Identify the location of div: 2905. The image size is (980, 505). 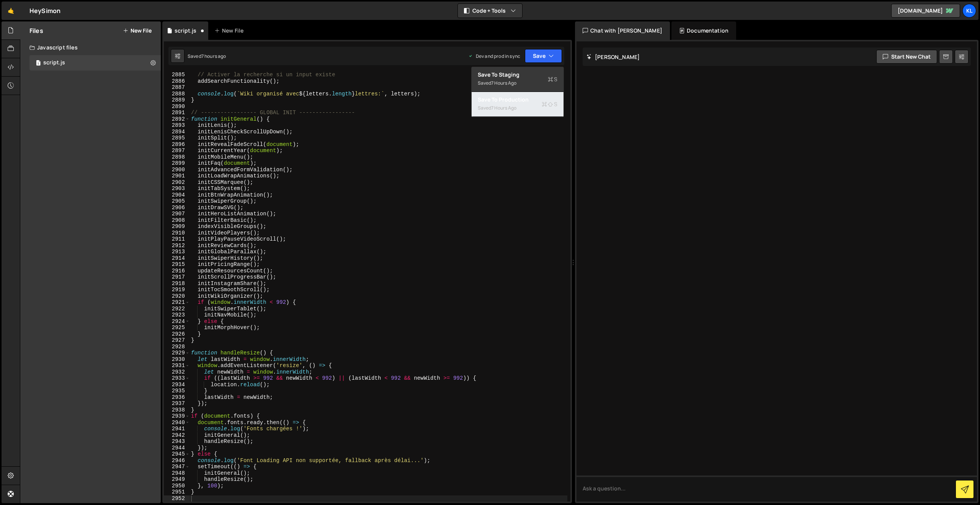
(177, 201).